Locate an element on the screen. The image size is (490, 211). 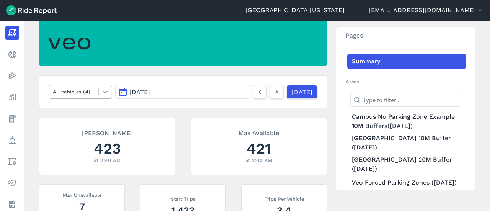
span: Max Available is located at coordinates (259, 132).